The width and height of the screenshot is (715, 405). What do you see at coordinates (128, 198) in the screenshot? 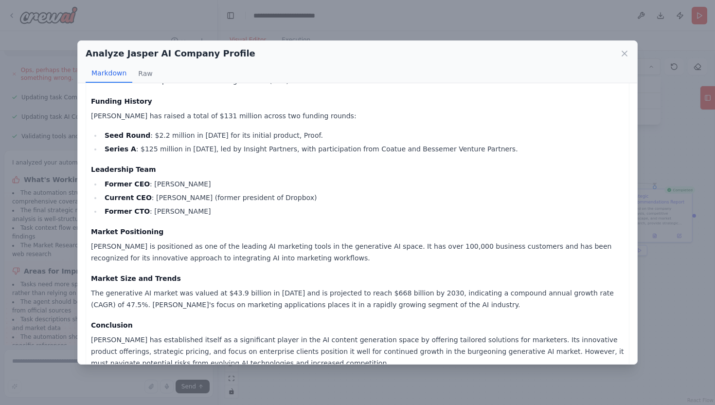
I see `strong: Current CEO` at bounding box center [128, 198].